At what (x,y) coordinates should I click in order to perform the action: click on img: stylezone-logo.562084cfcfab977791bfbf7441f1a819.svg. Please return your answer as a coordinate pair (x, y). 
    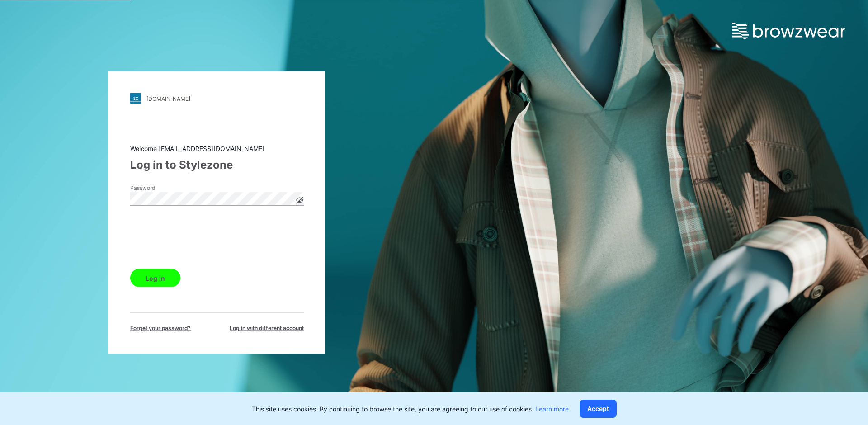
    Looking at the image, I should click on (136, 99).